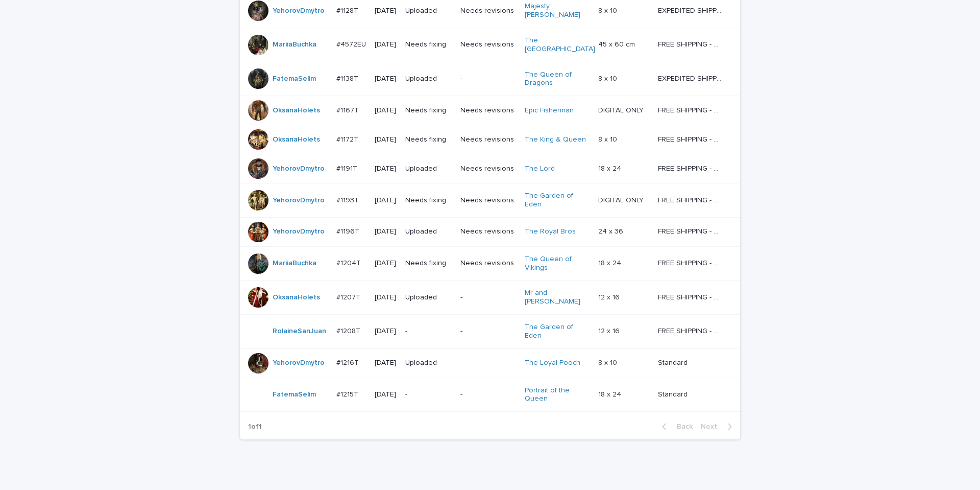 The image size is (980, 490). What do you see at coordinates (718, 427) in the screenshot?
I see `button: Next` at bounding box center [718, 427].